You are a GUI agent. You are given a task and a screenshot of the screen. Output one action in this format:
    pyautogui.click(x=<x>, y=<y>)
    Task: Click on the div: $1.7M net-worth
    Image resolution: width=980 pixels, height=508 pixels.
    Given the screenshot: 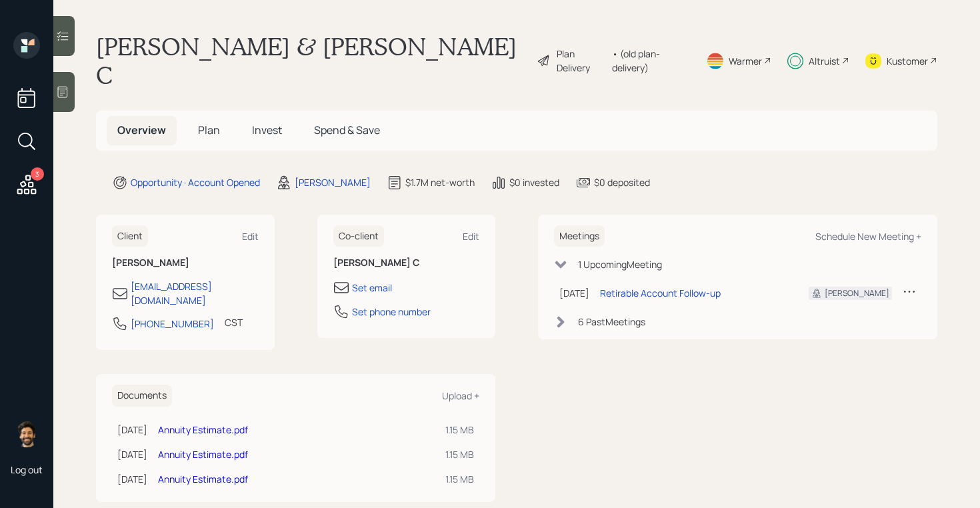 What is the action you would take?
    pyautogui.click(x=440, y=182)
    